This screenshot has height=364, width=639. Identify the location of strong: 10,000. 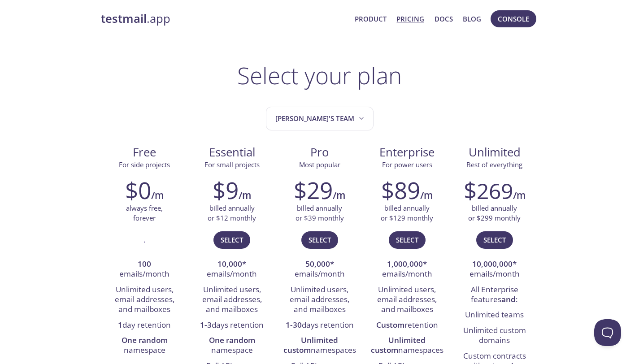
(230, 264).